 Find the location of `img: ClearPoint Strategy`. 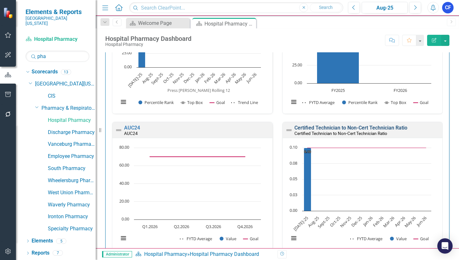

img: ClearPoint Strategy is located at coordinates (9, 13).